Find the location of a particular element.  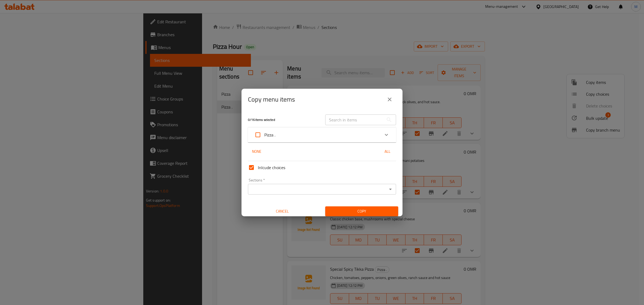

button: All is located at coordinates (388, 152).